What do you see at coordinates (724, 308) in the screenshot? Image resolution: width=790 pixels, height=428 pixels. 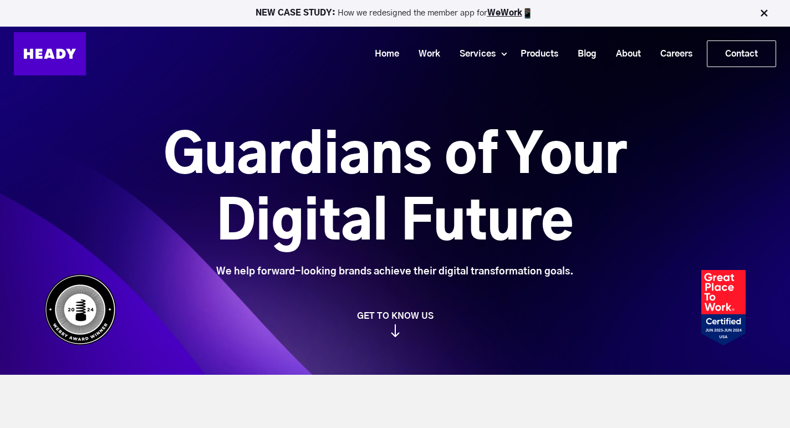 I see `img: Heady_2023_Certification_Badge` at bounding box center [724, 308].